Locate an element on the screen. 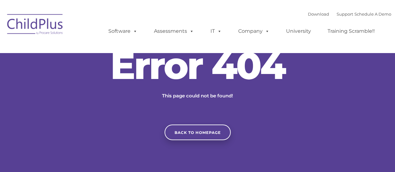 The height and width of the screenshot is (172, 395). h2: Error 404 is located at coordinates (197, 66).